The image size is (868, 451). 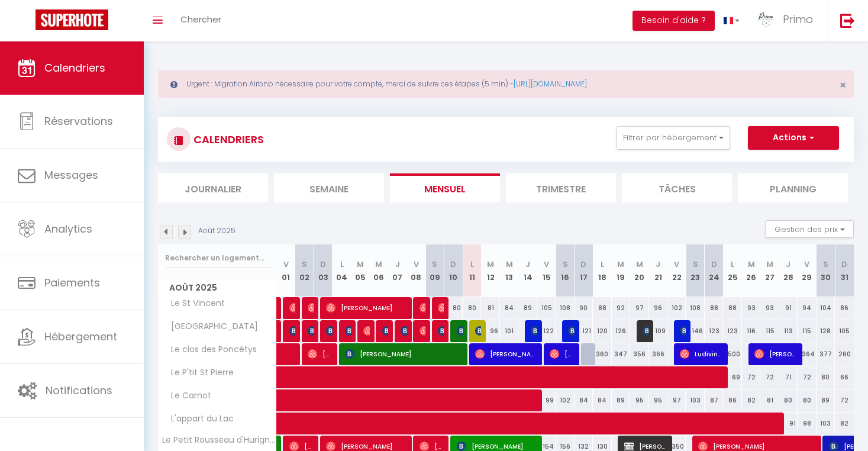 What do you see at coordinates (807, 354) in the screenshot?
I see `div: 364` at bounding box center [807, 354].